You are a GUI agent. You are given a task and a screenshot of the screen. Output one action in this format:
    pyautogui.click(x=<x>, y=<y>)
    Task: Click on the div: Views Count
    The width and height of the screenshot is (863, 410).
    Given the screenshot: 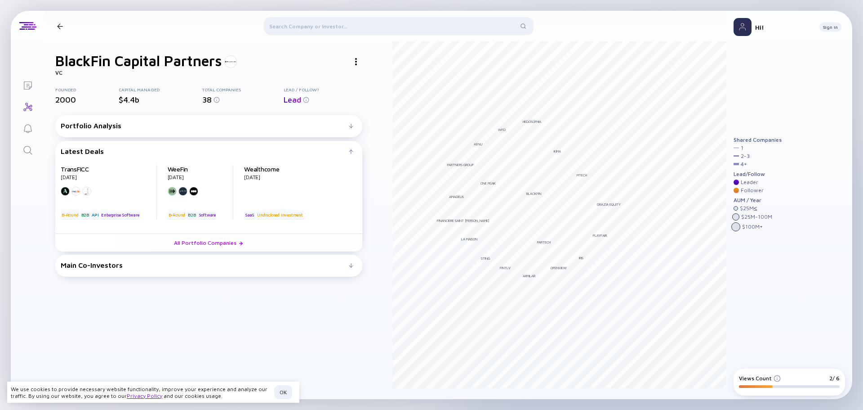 What is the action you would take?
    pyautogui.click(x=760, y=378)
    